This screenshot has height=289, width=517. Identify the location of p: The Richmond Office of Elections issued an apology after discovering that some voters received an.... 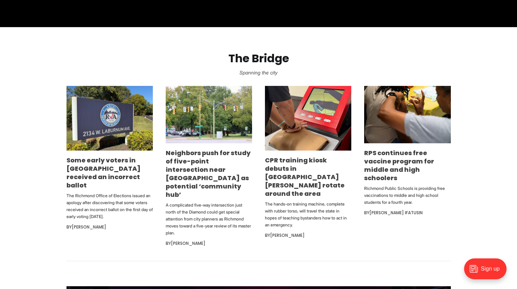
(110, 206).